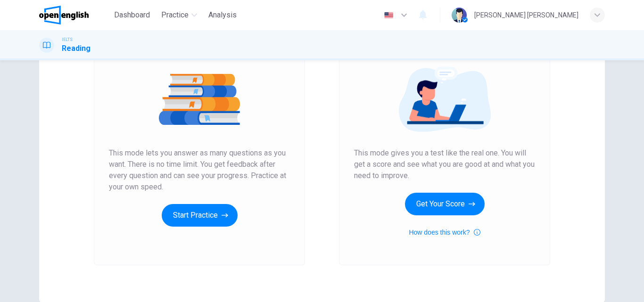 This screenshot has height=302, width=644. What do you see at coordinates (175, 15) in the screenshot?
I see `span: Practice` at bounding box center [175, 15].